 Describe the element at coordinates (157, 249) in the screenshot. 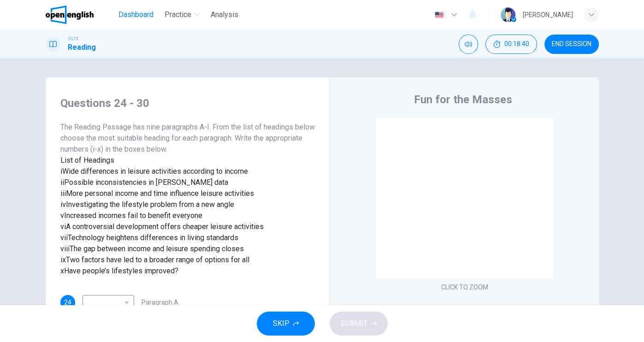

I see `span: The gap between income and leisure spending closes` at that location.